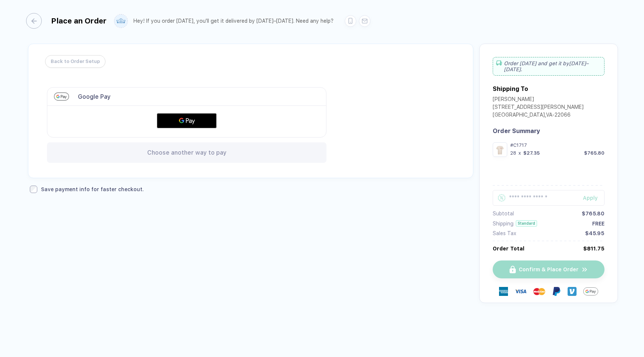  I want to click on div: $811.75, so click(594, 249).